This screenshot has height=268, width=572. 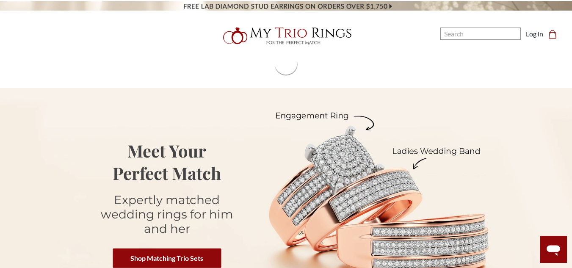 I want to click on a: My Trio Rings, so click(x=286, y=36).